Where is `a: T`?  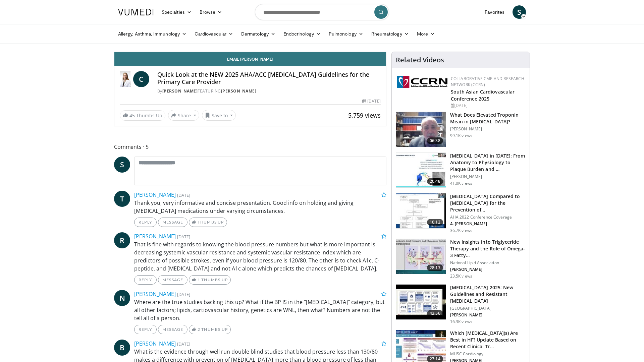 a: T is located at coordinates (122, 199).